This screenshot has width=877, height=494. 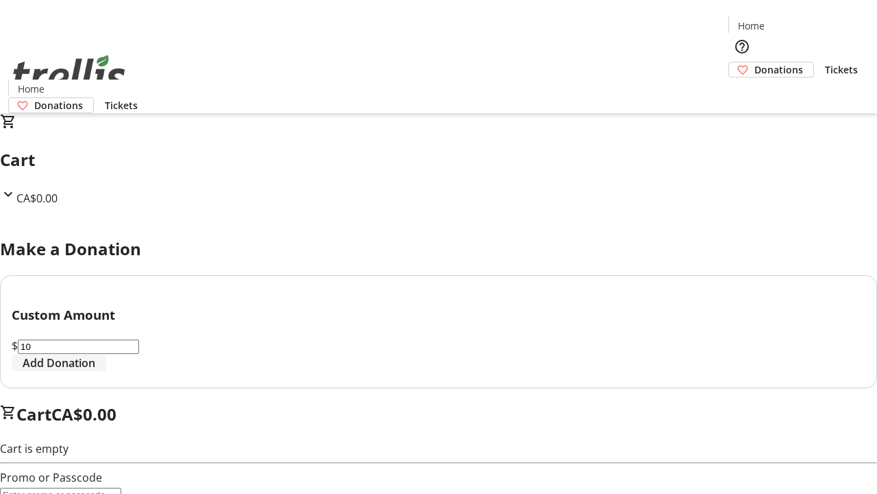 What do you see at coordinates (69, 74) in the screenshot?
I see `img: Orient E2E Organization PY8owYgghp's Logo` at bounding box center [69, 74].